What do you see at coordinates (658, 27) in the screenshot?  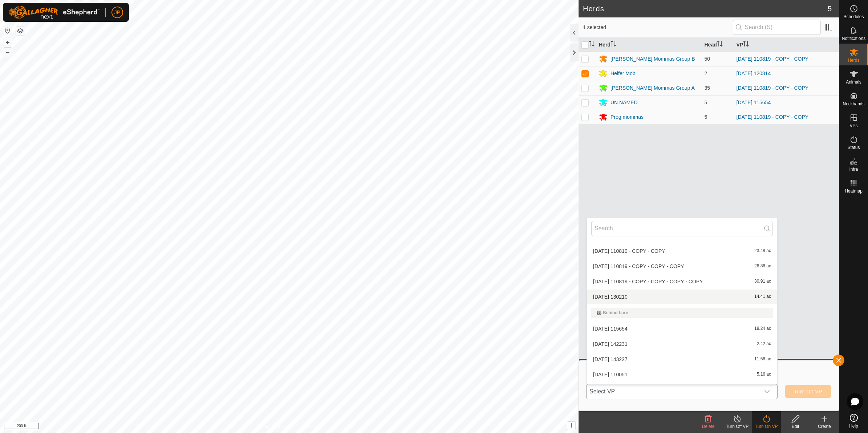 I see `span: 1 selected` at bounding box center [658, 27].